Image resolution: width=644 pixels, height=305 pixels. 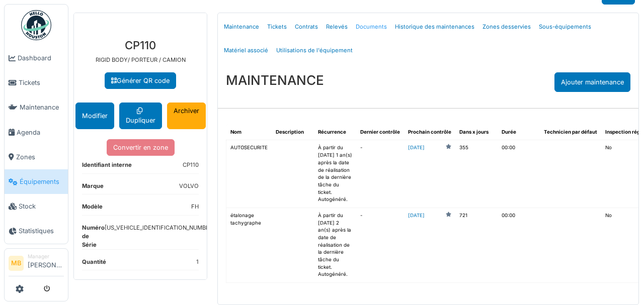 What do you see at coordinates (36, 230) in the screenshot?
I see `a: Statistiques` at bounding box center [36, 230].